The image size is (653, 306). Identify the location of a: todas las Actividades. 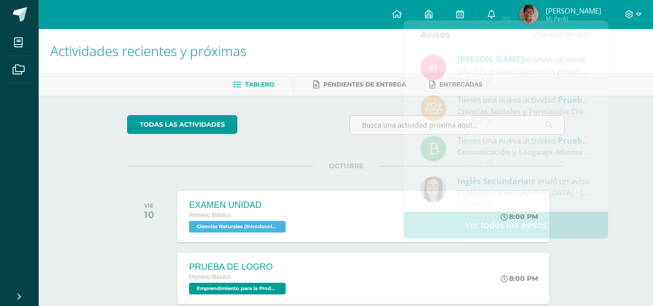
(182, 124).